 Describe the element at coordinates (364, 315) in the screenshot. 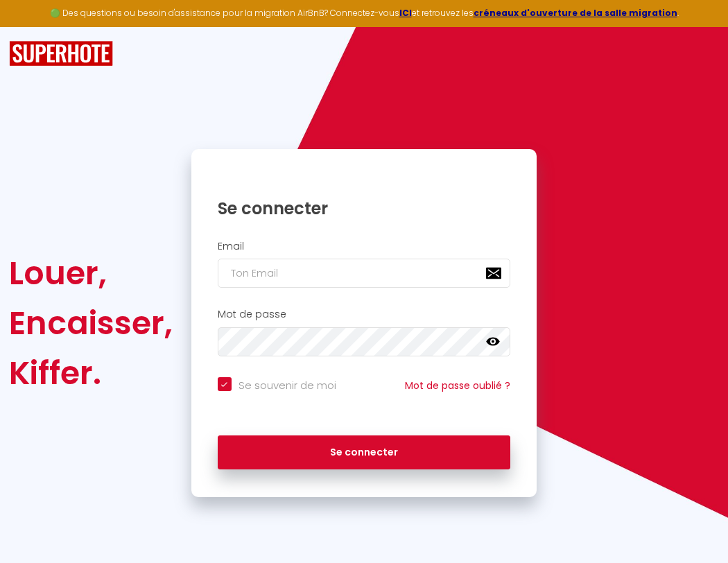

I see `h2: Mot de passe` at that location.